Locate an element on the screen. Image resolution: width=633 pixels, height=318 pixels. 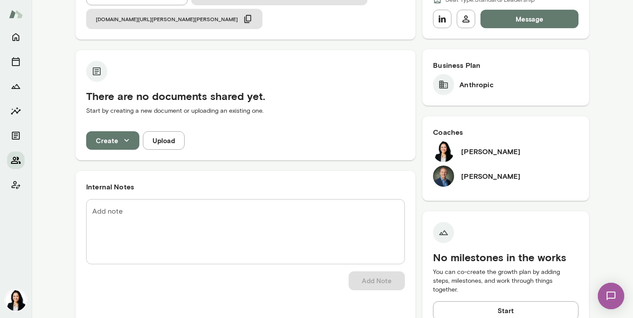
button: Documents is located at coordinates (16, 135).